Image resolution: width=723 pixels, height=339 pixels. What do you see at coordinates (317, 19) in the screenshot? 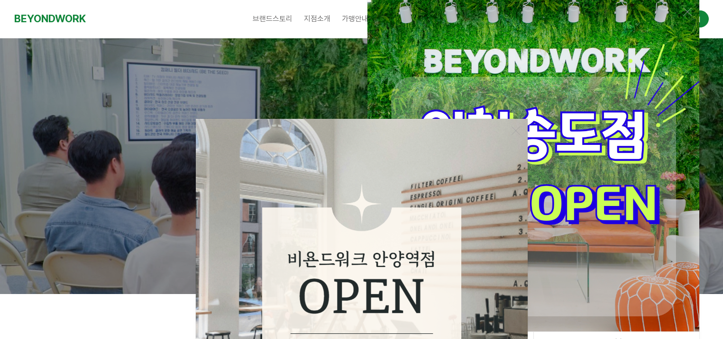
I see `a: 지점소개` at bounding box center [317, 19].